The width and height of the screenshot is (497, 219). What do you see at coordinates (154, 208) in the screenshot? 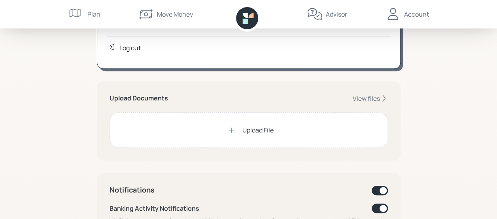
I see `div: Banking Activity Notifications` at bounding box center [154, 208].